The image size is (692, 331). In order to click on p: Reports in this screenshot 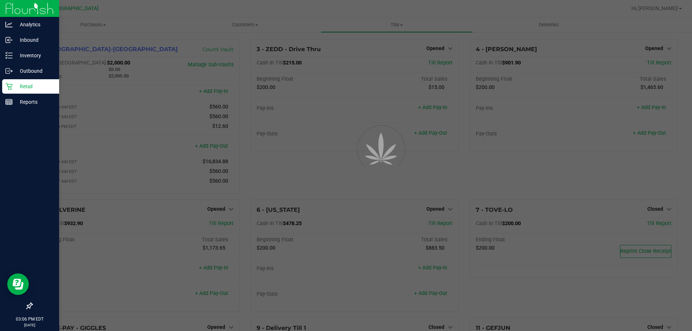, I will do `click(34, 102)`.